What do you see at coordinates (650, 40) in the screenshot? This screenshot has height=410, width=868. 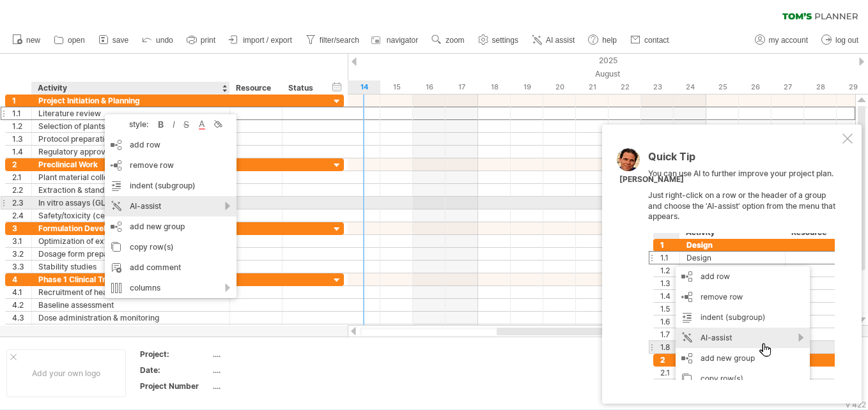 I see `a: contact` at bounding box center [650, 40].